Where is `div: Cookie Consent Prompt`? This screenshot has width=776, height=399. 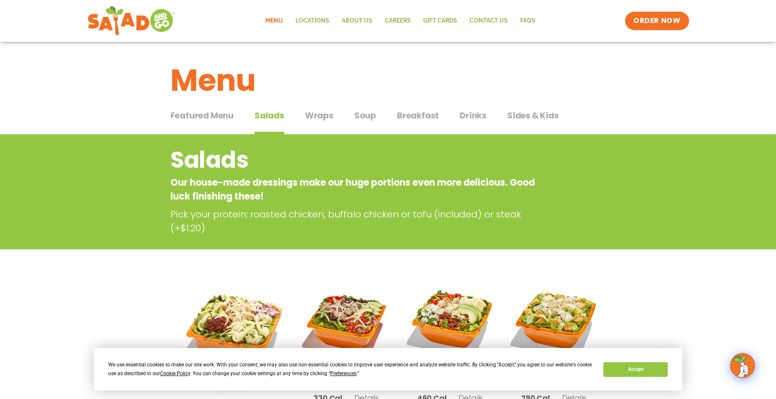 div: Cookie Consent Prompt is located at coordinates (388, 369).